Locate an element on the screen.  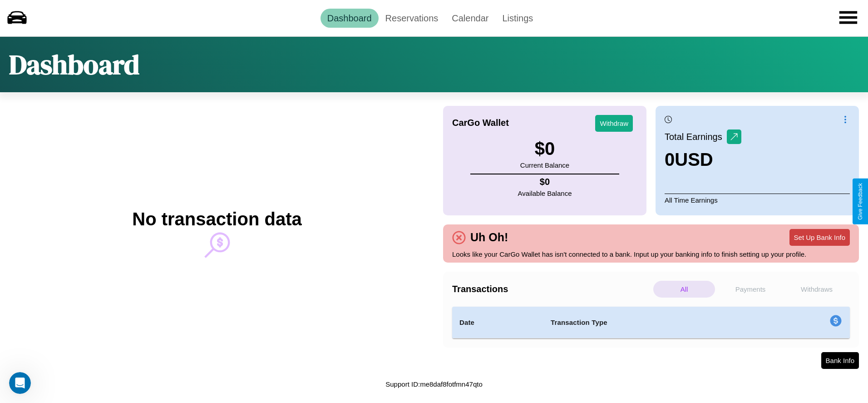
a: Listings is located at coordinates (517, 18).